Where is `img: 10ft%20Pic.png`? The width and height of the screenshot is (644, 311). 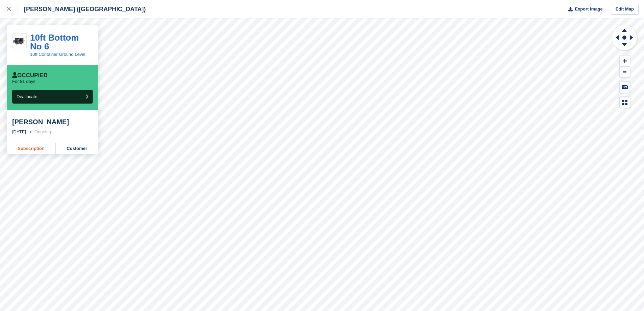 img: 10ft%20Pic.png is located at coordinates (19, 41).